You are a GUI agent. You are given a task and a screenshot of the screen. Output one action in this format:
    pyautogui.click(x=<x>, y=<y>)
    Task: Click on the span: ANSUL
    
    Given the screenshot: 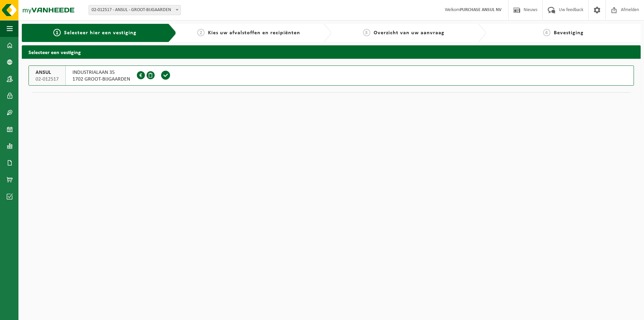 What is the action you would take?
    pyautogui.click(x=47, y=73)
    